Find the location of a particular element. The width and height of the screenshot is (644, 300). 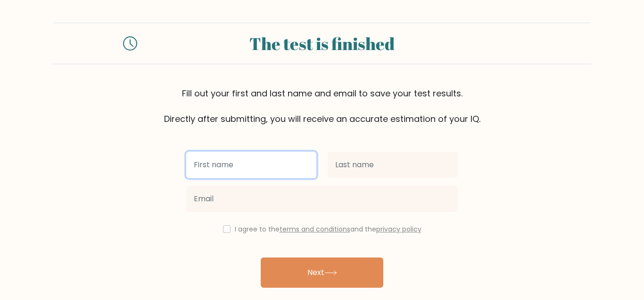

div: The test is finished is located at coordinates (322, 44).